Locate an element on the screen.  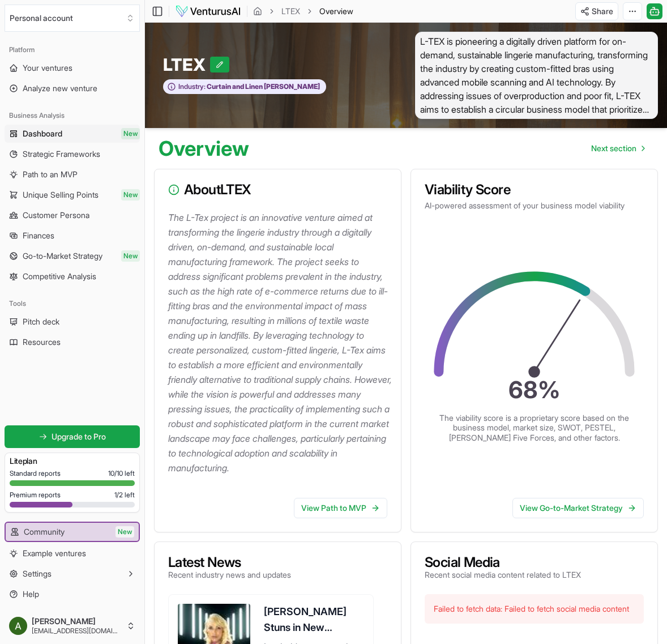
a: Competitive Analysis is located at coordinates (72, 277).